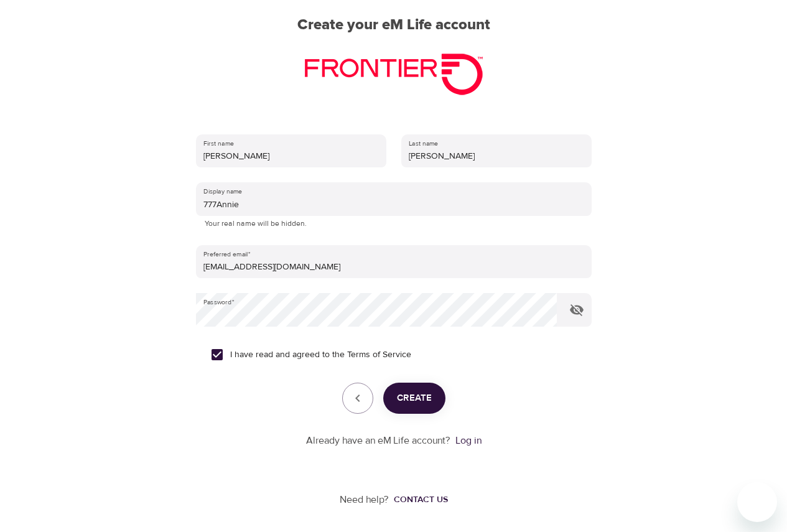  Describe the element at coordinates (378, 440) in the screenshot. I see `p: Already have an eM Life account?` at that location.